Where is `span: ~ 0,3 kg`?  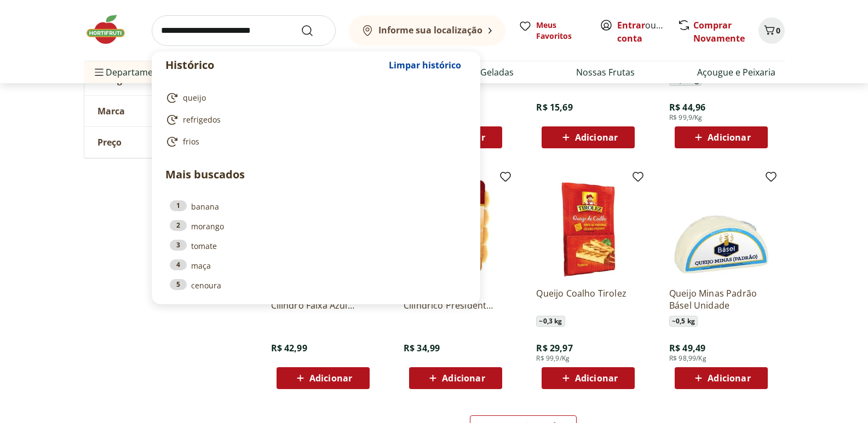
span: ~ 0,3 kg is located at coordinates (550, 321).